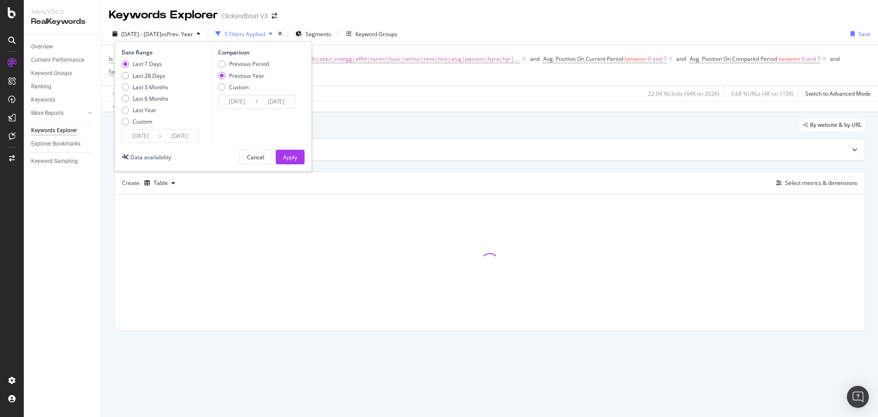  Describe the element at coordinates (165, 52) in the screenshot. I see `div: Date Range` at that location.